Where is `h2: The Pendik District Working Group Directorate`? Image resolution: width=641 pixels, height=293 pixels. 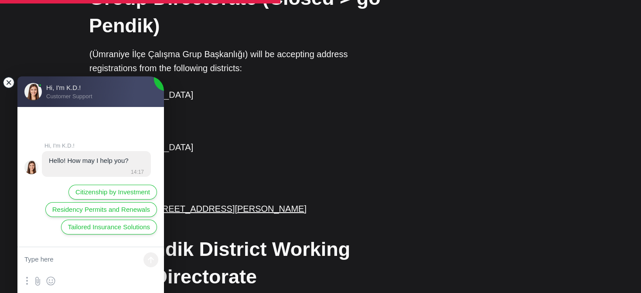 h2: The Pendik District Working Group Directorate is located at coordinates (235, 262).